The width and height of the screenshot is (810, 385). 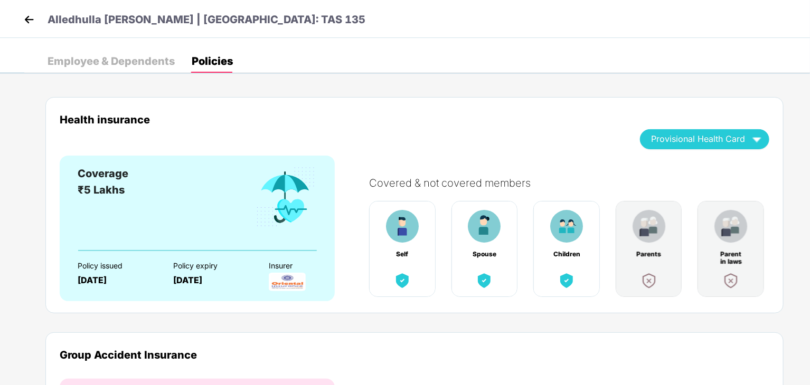 I want to click on span: ₹5 Lakhs, so click(x=101, y=190).